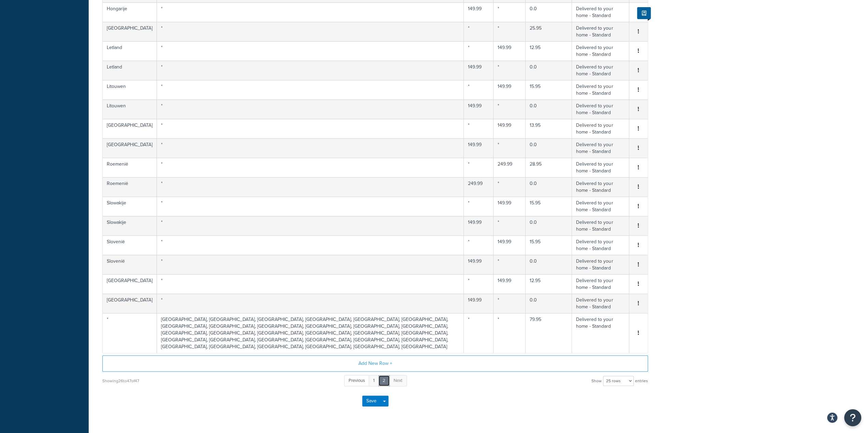 The image size is (868, 433). What do you see at coordinates (371, 401) in the screenshot?
I see `button: Save` at bounding box center [371, 401].